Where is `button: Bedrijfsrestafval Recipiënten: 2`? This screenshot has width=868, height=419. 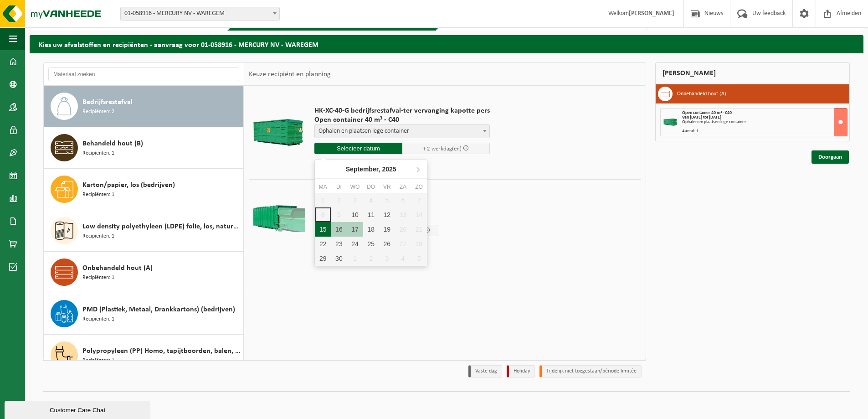 button: Bedrijfsrestafval Recipiënten: 2 is located at coordinates (143, 106).